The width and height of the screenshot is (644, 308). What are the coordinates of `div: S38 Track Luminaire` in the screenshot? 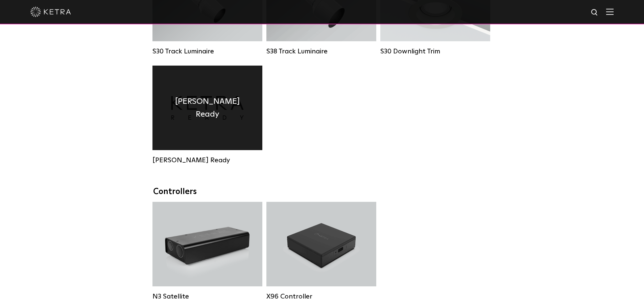 It's located at (321, 52).